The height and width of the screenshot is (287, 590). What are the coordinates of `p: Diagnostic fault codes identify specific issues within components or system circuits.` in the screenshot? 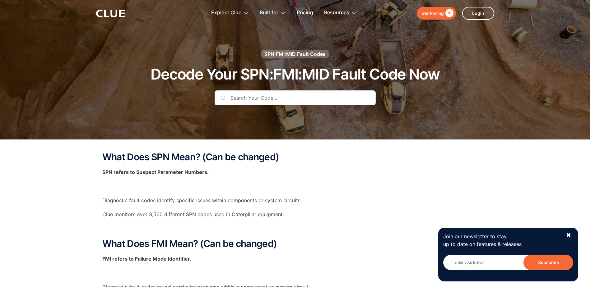 It's located at (295, 201).